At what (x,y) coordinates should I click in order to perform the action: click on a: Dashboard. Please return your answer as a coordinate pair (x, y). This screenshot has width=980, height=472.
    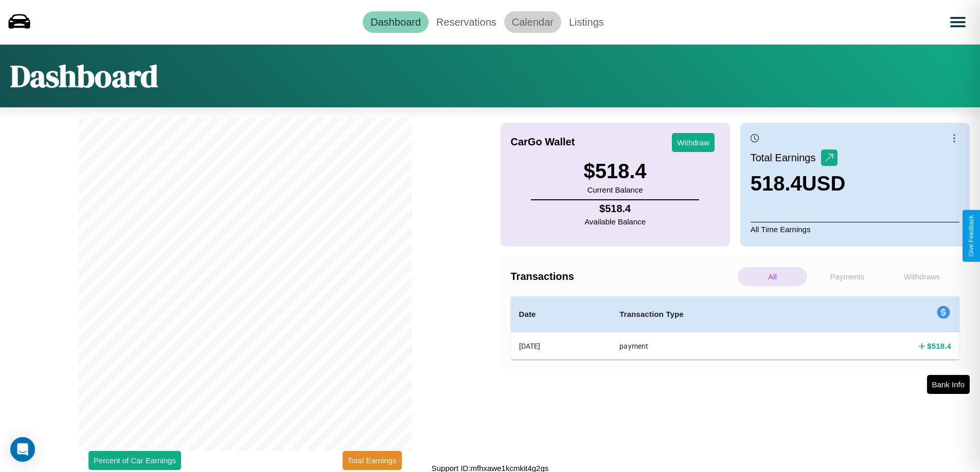
    Looking at the image, I should click on (395, 22).